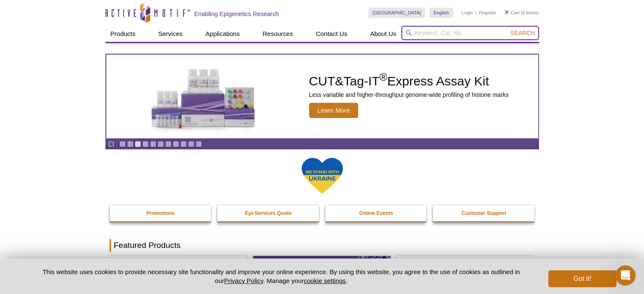 Image resolution: width=644 pixels, height=294 pixels. What do you see at coordinates (170, 34) in the screenshot?
I see `a: Services` at bounding box center [170, 34].